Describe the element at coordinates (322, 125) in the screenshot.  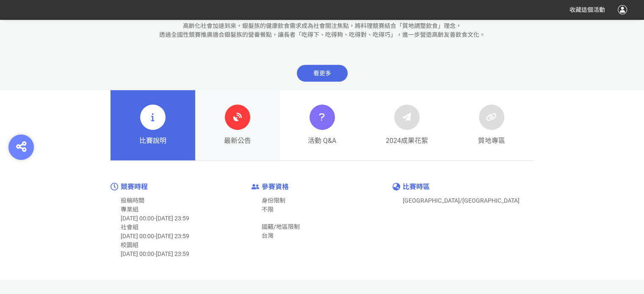
I see `a: 活動 Q&A` at that location.